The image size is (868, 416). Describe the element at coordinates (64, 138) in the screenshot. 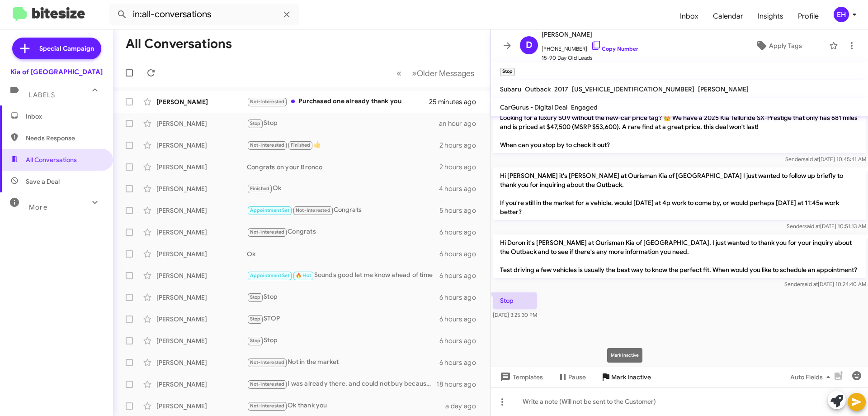

I see `span: Needs Response` at that location.